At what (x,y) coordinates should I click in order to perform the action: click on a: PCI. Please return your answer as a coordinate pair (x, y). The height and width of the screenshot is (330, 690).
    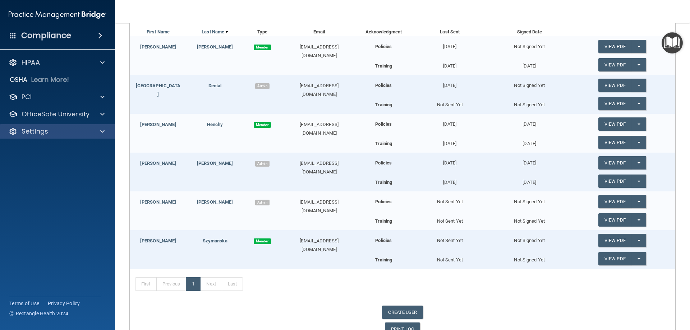
    Looking at the image, I should click on (56, 97).